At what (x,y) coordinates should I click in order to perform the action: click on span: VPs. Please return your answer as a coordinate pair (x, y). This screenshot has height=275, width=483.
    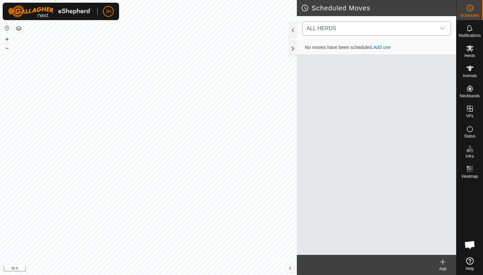
    Looking at the image, I should click on (470, 116).